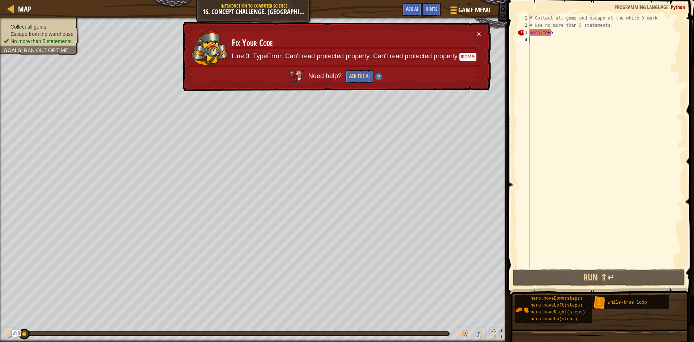 This screenshot has height=342, width=694. Describe the element at coordinates (209, 48) in the screenshot. I see `img: duck_senick.png` at that location.